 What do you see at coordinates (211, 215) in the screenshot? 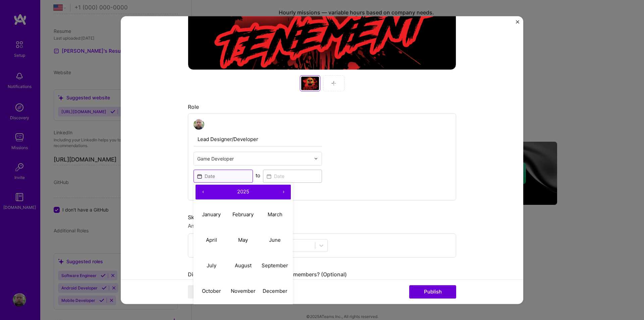
I see `button: January 2025` at bounding box center [211, 215].